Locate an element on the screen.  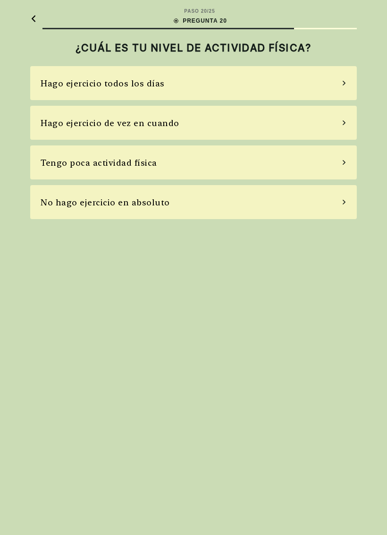
div: Hago ejercicio todos los días is located at coordinates (102, 83).